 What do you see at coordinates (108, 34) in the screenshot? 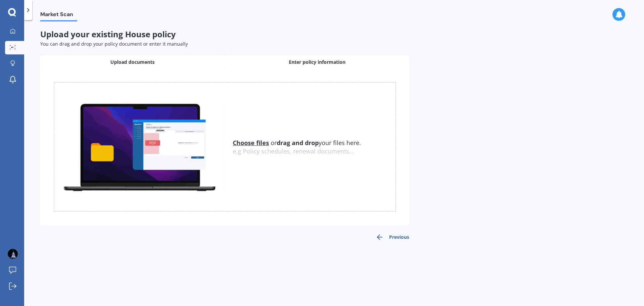
I see `span: Upload your existing House policy` at bounding box center [108, 34].